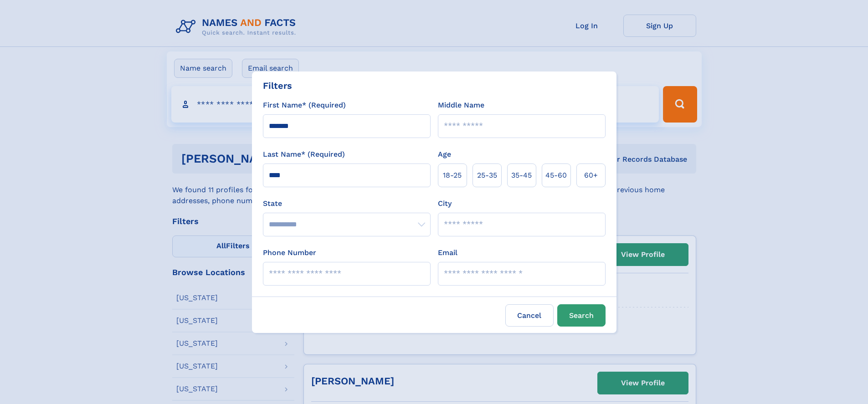  Describe the element at coordinates (448, 253) in the screenshot. I see `label: Email` at that location.